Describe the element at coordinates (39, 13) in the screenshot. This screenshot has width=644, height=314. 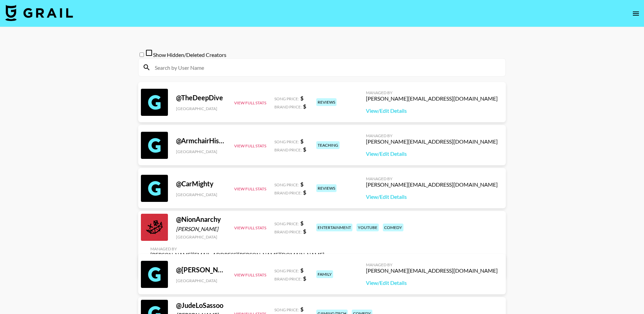
I see `img: Grail Talent` at that location.